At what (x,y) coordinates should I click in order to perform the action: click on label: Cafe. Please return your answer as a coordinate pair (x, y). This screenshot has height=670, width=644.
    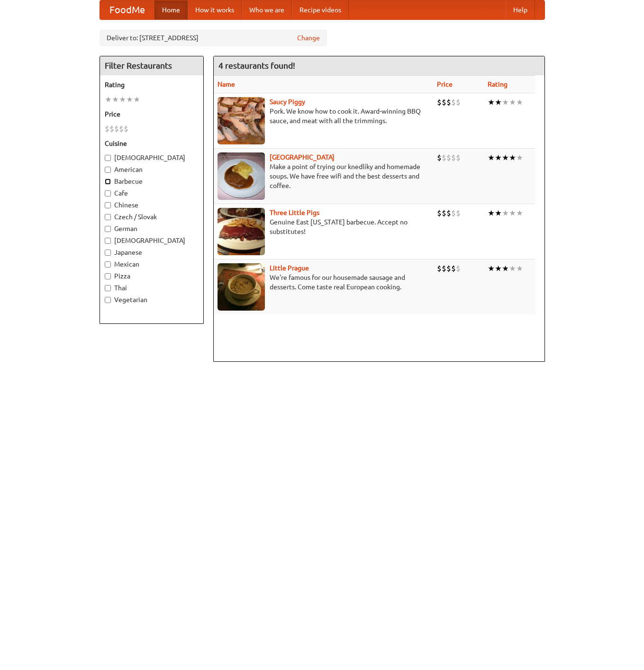
    Looking at the image, I should click on (152, 193).